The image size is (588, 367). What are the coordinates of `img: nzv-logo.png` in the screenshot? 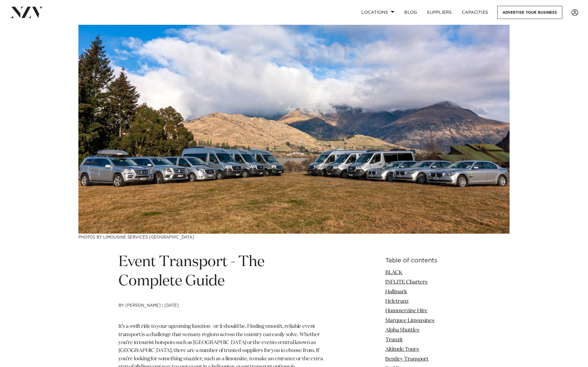 It's located at (26, 12).